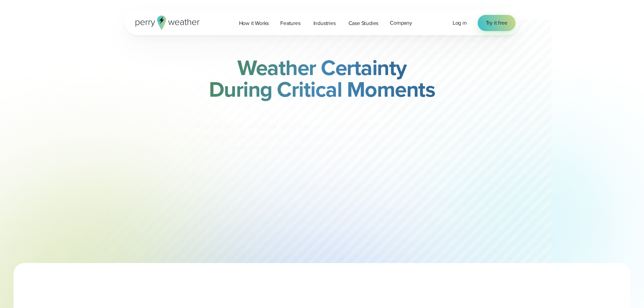 The image size is (644, 308). What do you see at coordinates (460, 23) in the screenshot?
I see `span: Log in` at bounding box center [460, 23].